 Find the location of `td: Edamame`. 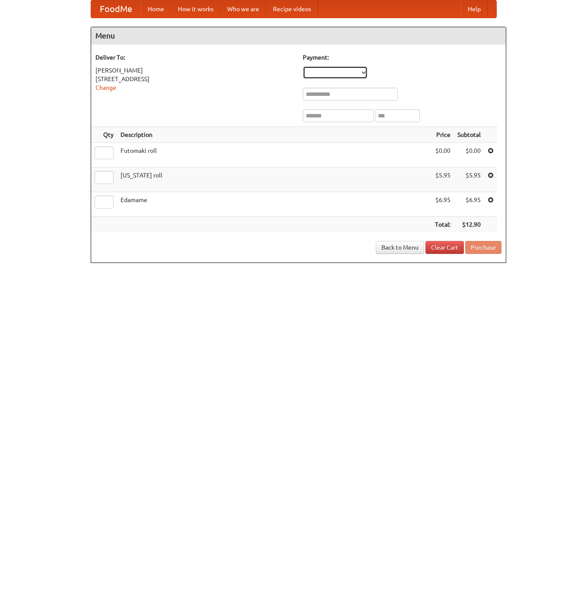

td: Edamame is located at coordinates (274, 204).